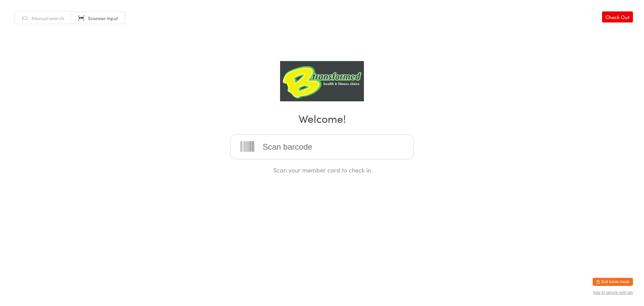 The width and height of the screenshot is (644, 306). I want to click on span: Manual search, so click(48, 18).